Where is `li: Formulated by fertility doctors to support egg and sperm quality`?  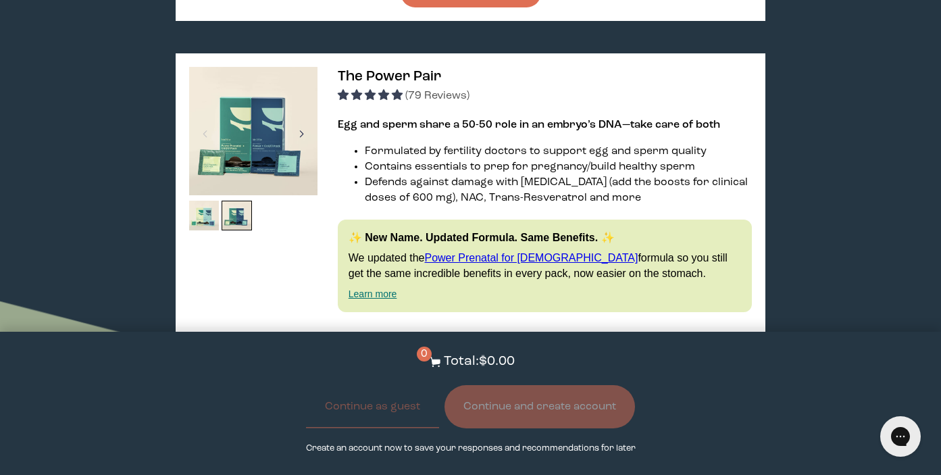
li: Formulated by fertility doctors to support egg and sperm quality is located at coordinates (558, 151).